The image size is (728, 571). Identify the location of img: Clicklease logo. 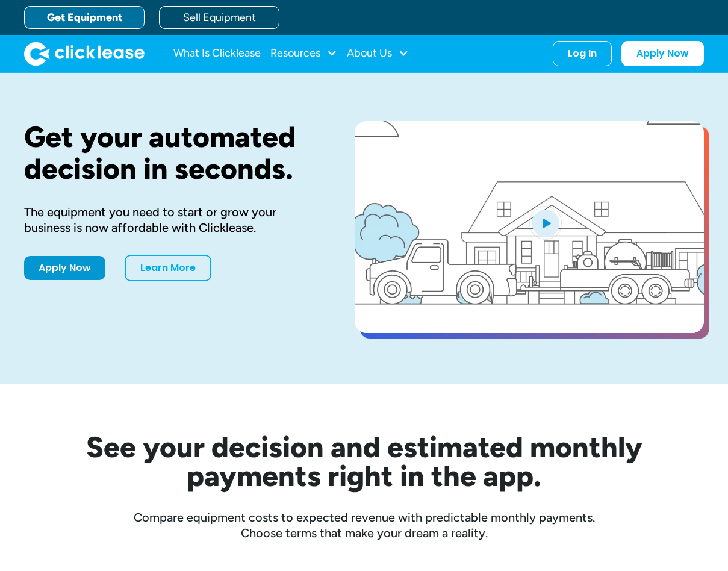
(85, 54).